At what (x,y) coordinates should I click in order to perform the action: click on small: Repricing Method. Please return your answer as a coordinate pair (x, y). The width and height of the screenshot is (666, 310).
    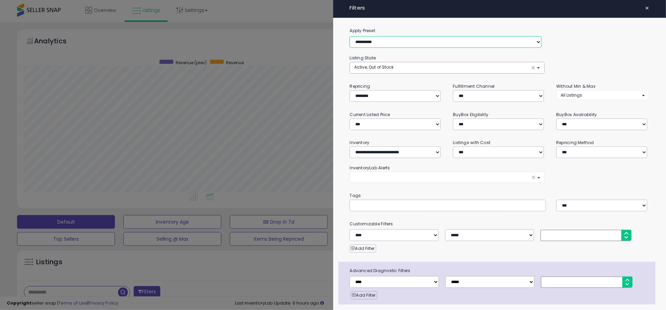
    Looking at the image, I should click on (575, 142).